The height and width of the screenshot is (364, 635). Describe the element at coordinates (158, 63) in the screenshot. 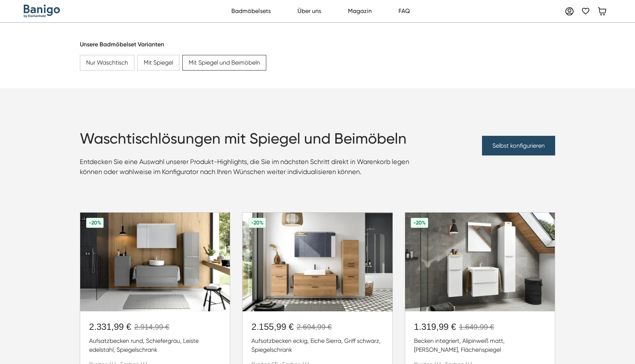

I see `div: Mit Spiegel` at that location.